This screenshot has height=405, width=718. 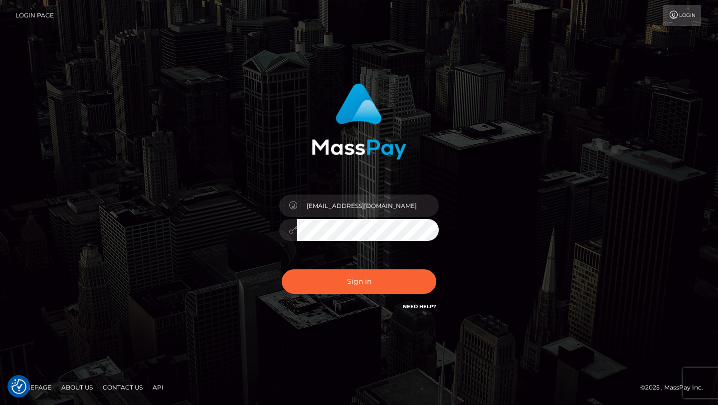 I want to click on img: MassPay Login, so click(x=359, y=121).